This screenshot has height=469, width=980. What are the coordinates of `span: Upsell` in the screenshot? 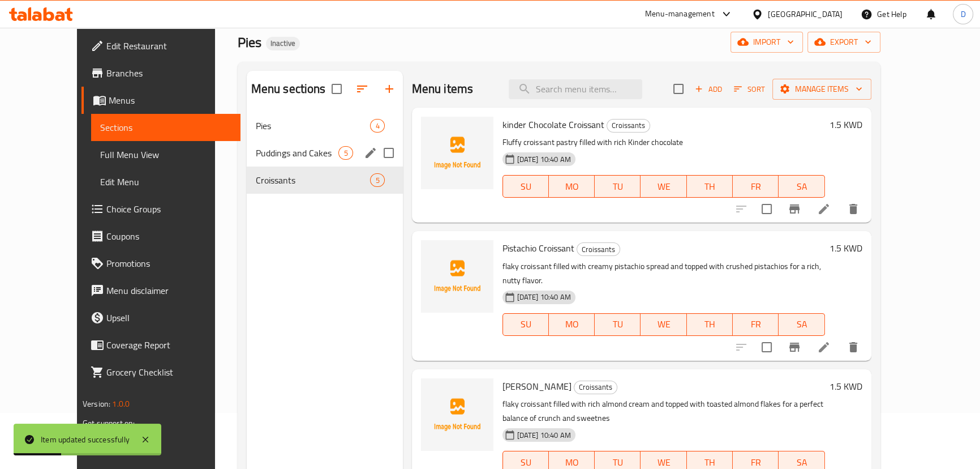 It's located at (169, 318).